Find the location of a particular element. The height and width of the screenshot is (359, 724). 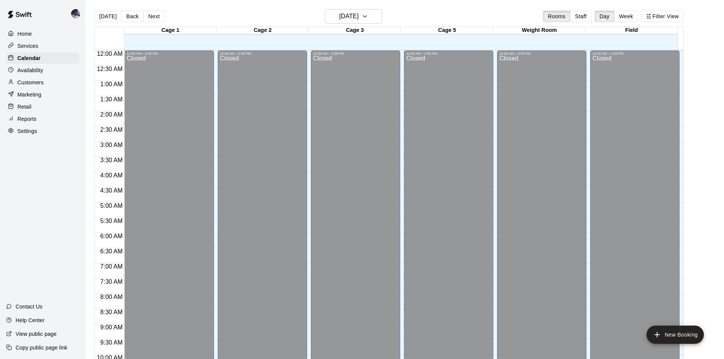

p: Retail is located at coordinates (24, 107).